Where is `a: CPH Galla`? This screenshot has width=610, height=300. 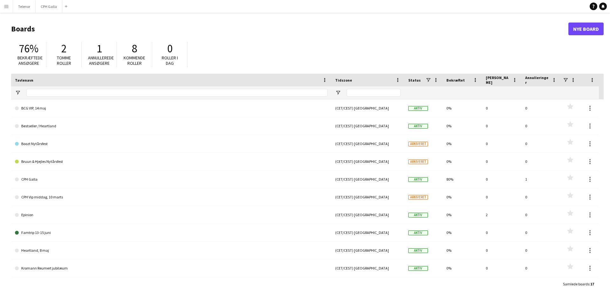
a: CPH Galla is located at coordinates (171, 180).